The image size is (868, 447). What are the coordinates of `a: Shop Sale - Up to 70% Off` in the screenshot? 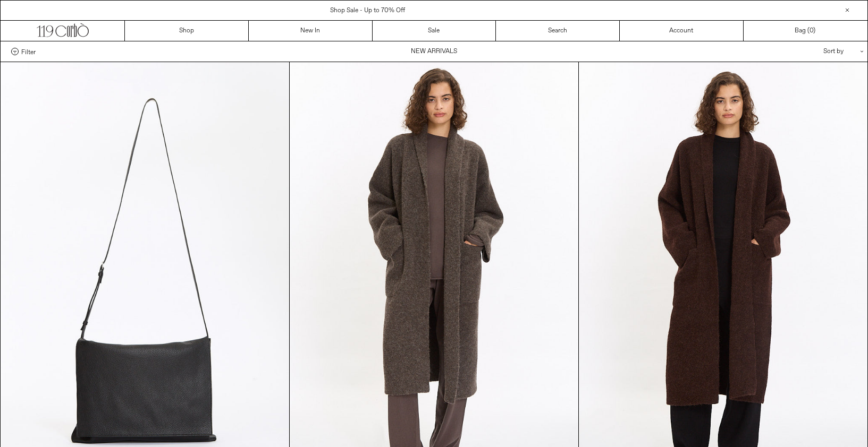 It's located at (367, 11).